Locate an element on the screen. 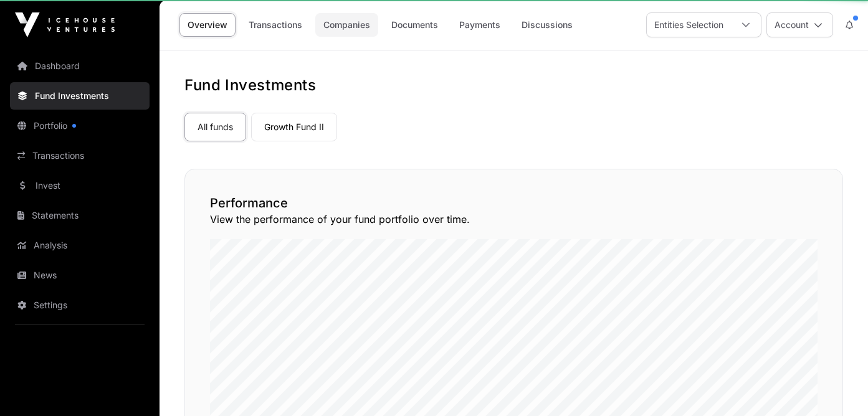 Image resolution: width=868 pixels, height=416 pixels. a: Portfolio is located at coordinates (80, 126).